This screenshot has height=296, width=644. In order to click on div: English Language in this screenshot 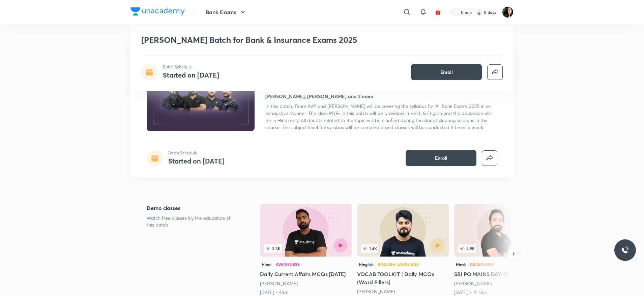, I will do `click(398, 264)`.